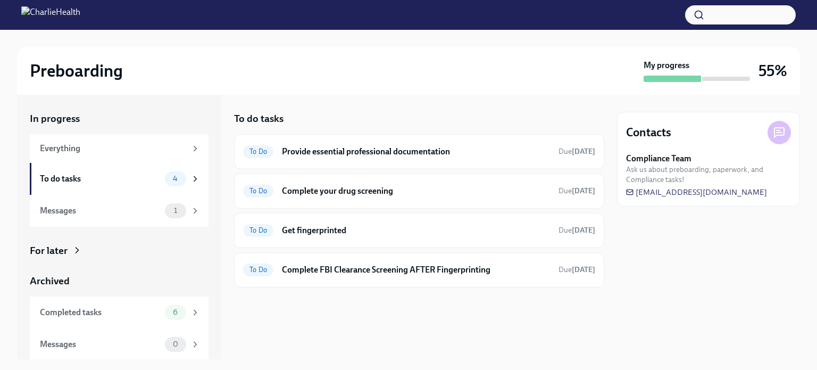  I want to click on div: For later, so click(48, 251).